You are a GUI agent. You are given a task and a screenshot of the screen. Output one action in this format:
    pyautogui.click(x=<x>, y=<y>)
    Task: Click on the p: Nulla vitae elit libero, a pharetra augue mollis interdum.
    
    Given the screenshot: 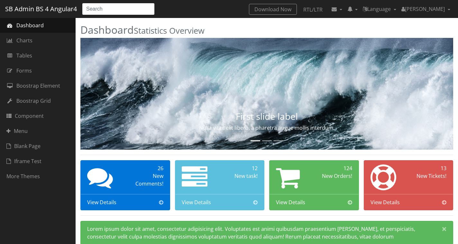 What is the action you would take?
    pyautogui.click(x=266, y=128)
    